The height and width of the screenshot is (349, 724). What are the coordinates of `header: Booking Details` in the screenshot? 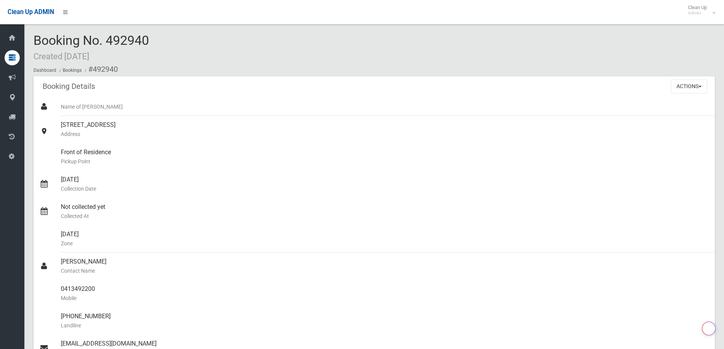 It's located at (69, 86).